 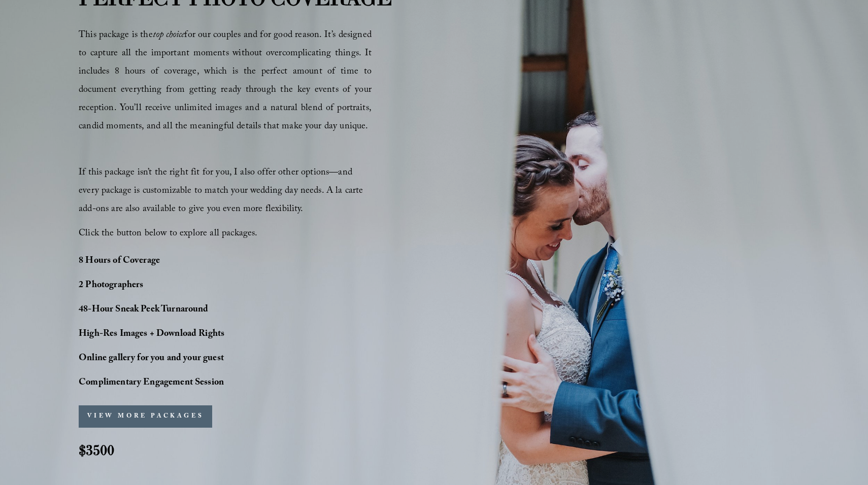 I want to click on strong: Complimentary Engagement Session, so click(x=151, y=383).